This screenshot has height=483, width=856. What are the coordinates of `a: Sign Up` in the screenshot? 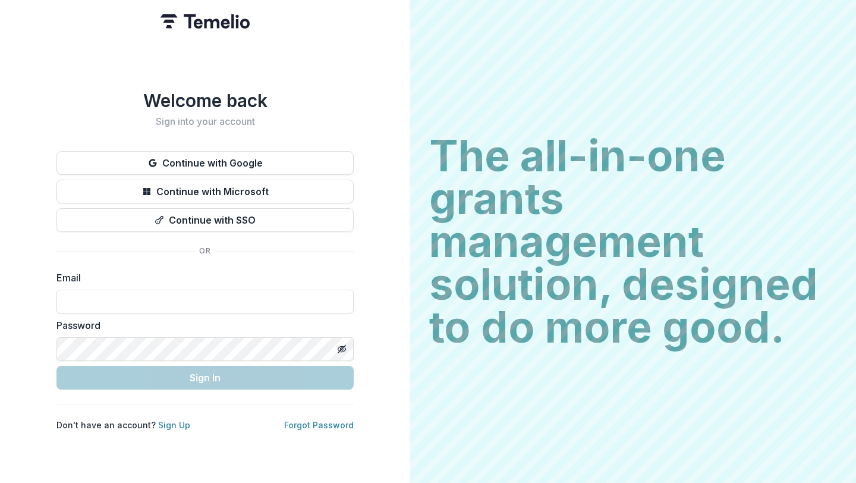 It's located at (174, 425).